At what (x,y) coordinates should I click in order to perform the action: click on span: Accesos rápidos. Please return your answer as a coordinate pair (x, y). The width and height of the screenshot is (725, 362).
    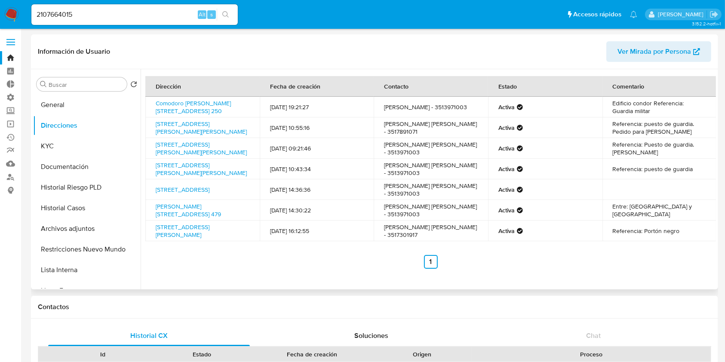
    Looking at the image, I should click on (598, 14).